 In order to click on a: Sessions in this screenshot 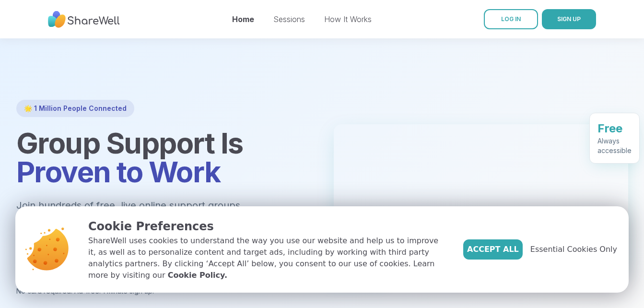, I will do `click(290, 19)`.